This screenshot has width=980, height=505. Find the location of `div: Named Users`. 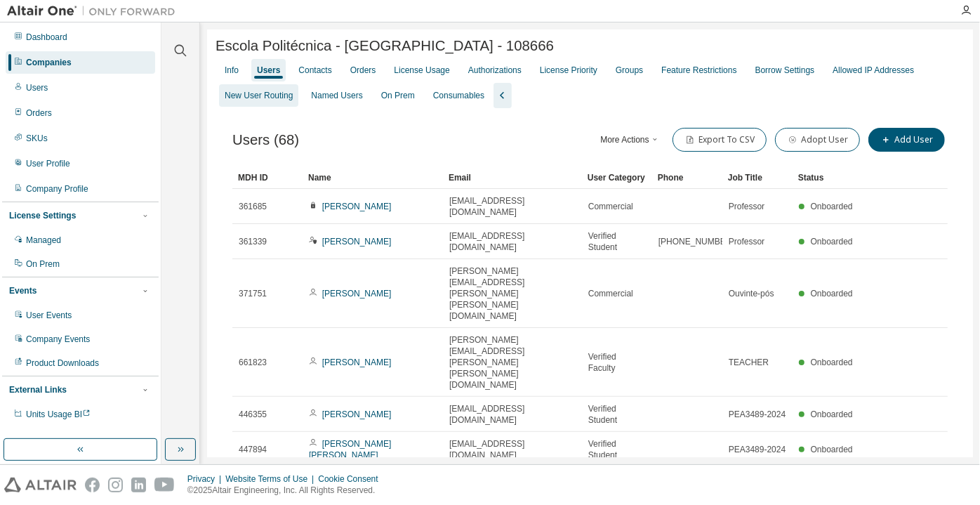

div: Named Users is located at coordinates (336, 96).